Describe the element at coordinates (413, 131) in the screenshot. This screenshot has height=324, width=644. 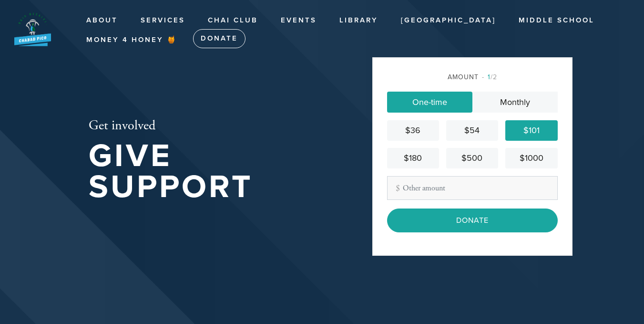
I see `div: $36` at that location.